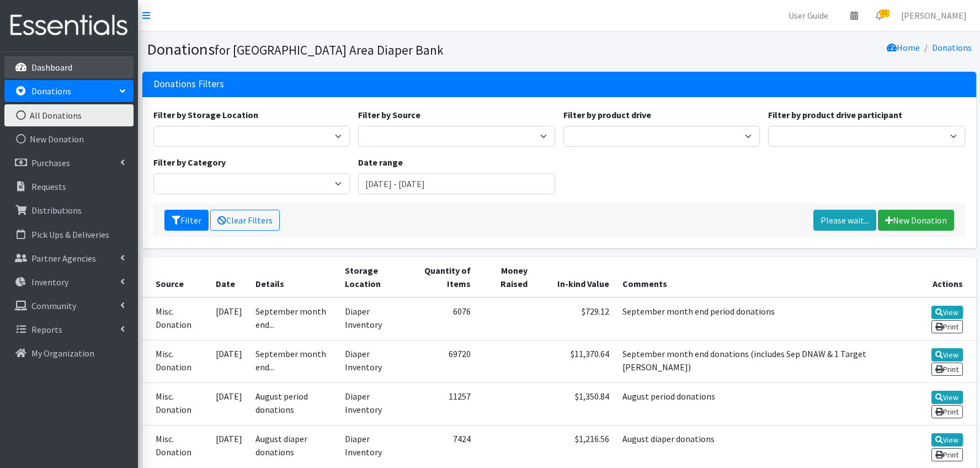 The height and width of the screenshot is (468, 980). I want to click on td: $1,216.56, so click(575, 447).